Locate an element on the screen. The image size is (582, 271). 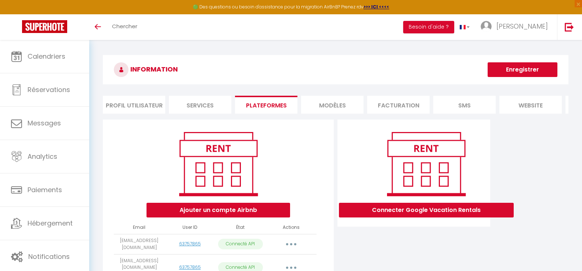
a: >>> ICI <<<< is located at coordinates (377, 7).